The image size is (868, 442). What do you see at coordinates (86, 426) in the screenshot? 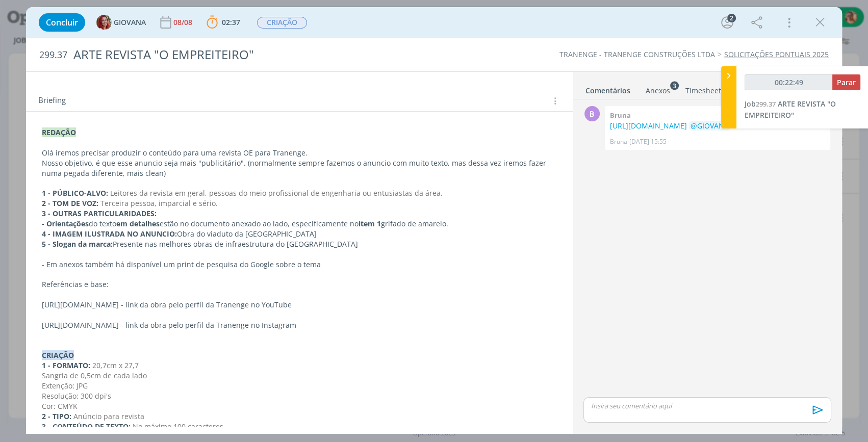
I see `strong: 3 - CONTEÚDO DE TEXTO:` at bounding box center [86, 426].